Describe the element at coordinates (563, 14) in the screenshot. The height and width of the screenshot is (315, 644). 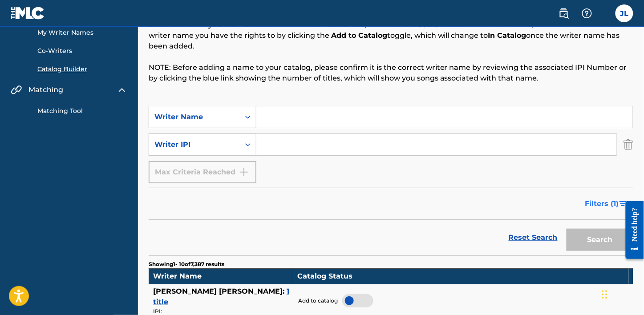
I see `a: Public Search` at that location.